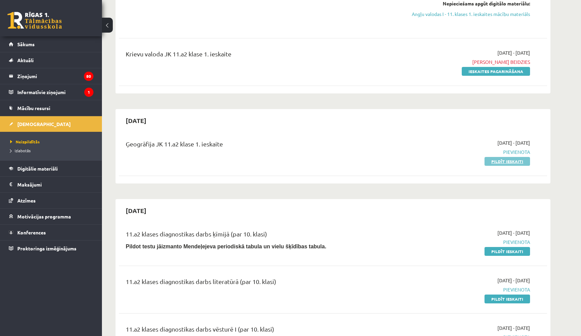 The image size is (581, 336). Describe the element at coordinates (20, 151) in the screenshot. I see `span: Izlabotās` at that location.